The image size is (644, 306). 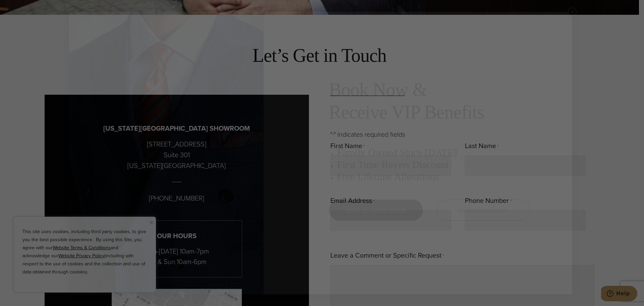 I want to click on button: Close, so click(x=572, y=11).